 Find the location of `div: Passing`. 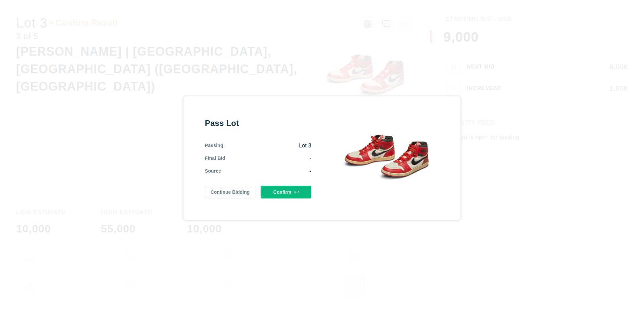

div: Passing is located at coordinates (214, 146).